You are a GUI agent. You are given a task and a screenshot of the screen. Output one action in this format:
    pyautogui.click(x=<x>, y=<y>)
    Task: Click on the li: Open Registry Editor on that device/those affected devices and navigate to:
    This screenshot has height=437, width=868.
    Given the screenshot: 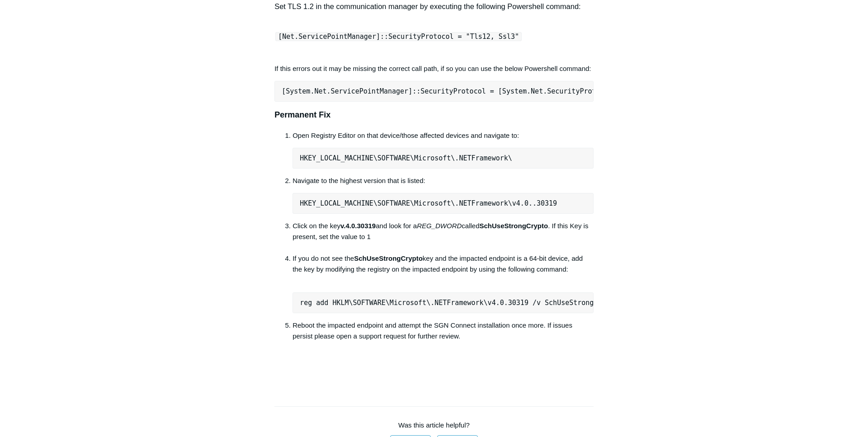 What is the action you would take?
    pyautogui.click(x=443, y=149)
    